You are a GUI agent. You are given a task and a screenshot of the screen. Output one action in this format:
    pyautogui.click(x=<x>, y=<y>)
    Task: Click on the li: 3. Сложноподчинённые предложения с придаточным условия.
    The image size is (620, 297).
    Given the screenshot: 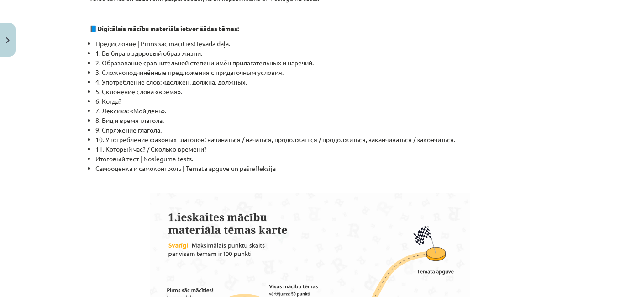 What is the action you would take?
    pyautogui.click(x=313, y=72)
    